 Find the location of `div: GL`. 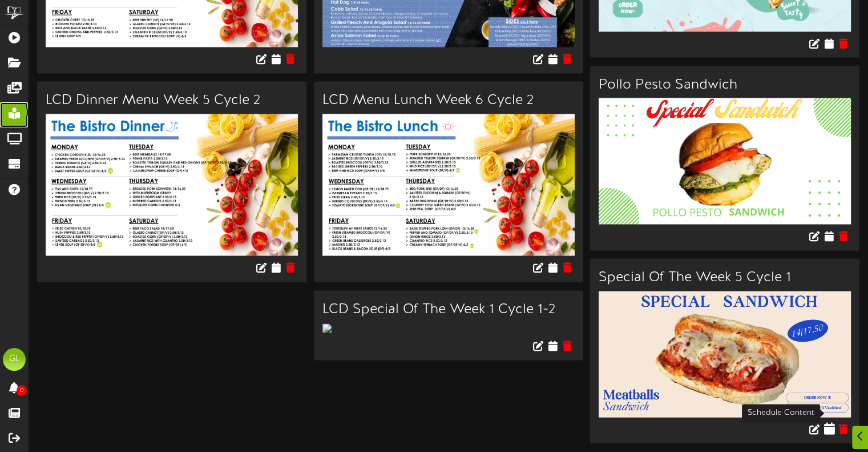

div: GL is located at coordinates (14, 359).